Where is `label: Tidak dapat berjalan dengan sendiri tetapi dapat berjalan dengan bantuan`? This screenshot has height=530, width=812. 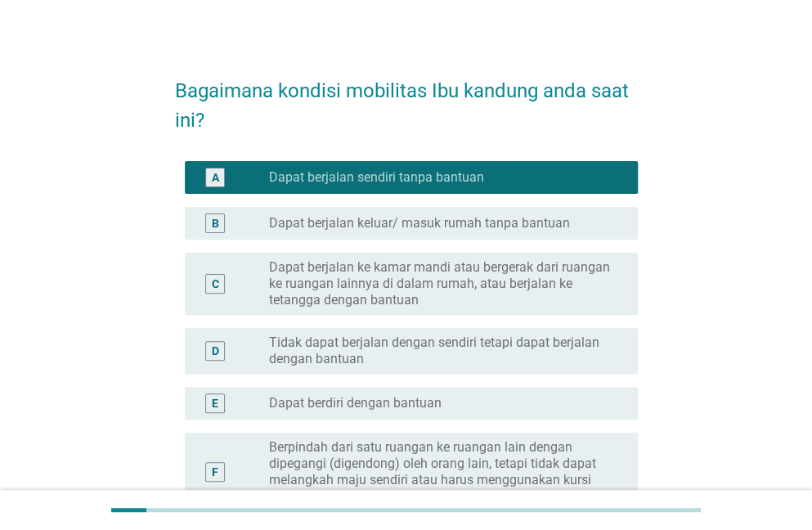 label: Tidak dapat berjalan dengan sendiri tetapi dapat berjalan dengan bantuan is located at coordinates (440, 351).